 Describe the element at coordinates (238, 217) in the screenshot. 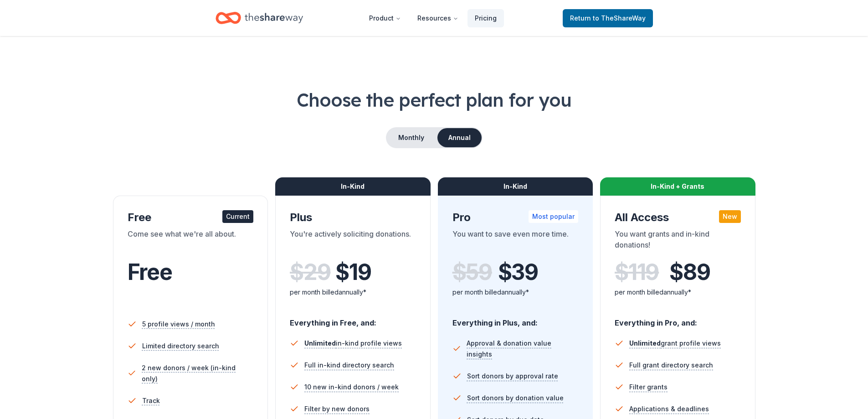

I see `div: Current` at that location.